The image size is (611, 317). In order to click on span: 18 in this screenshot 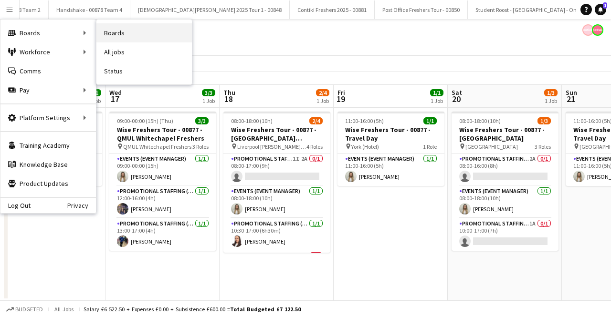, I will do `click(228, 99)`.